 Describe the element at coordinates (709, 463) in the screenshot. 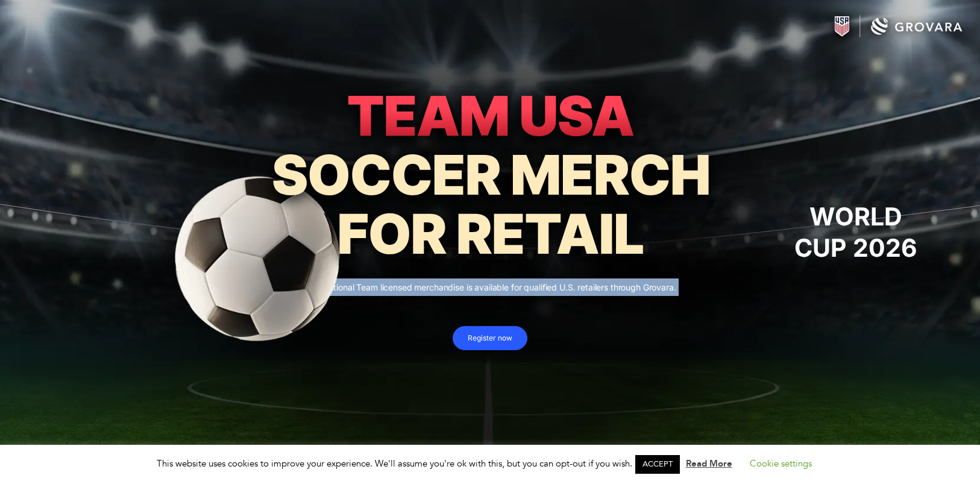

I see `a: Read More` at that location.